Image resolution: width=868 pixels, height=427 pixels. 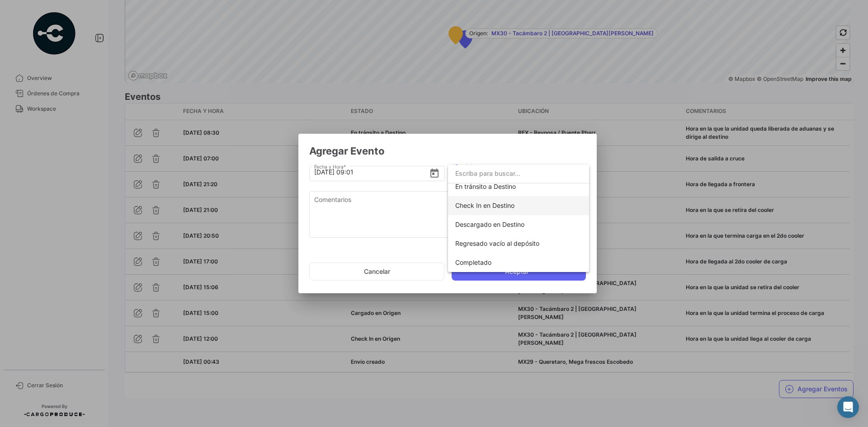 I want to click on span: Regresado vacío al depósito, so click(x=497, y=243).